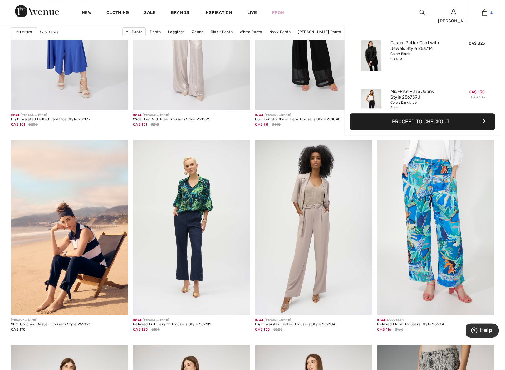 This screenshot has height=370, width=505. I want to click on span: CA$ 98, so click(262, 125).